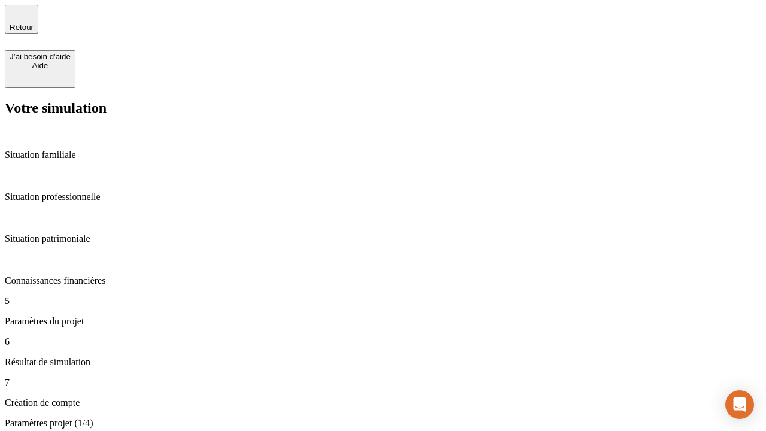  What do you see at coordinates (739, 404) in the screenshot?
I see `div: Open Intercom Messenger` at bounding box center [739, 404].